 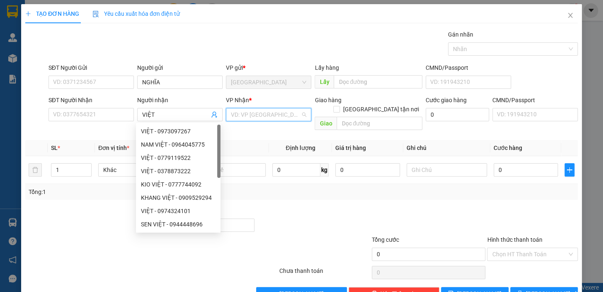 I want to click on span: Lấy hàng, so click(x=327, y=68).